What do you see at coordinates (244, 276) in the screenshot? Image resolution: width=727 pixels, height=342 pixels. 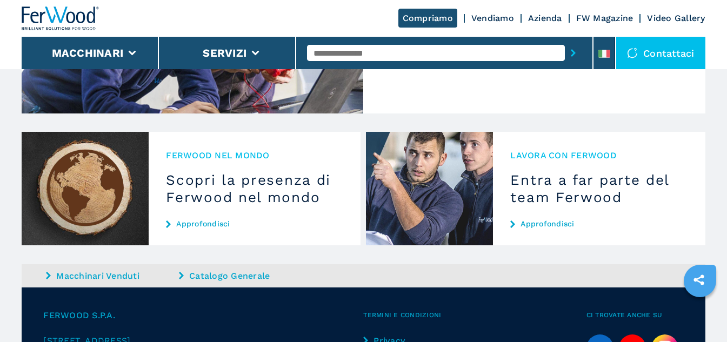 I see `a: Catalogo Generale` at bounding box center [244, 276].